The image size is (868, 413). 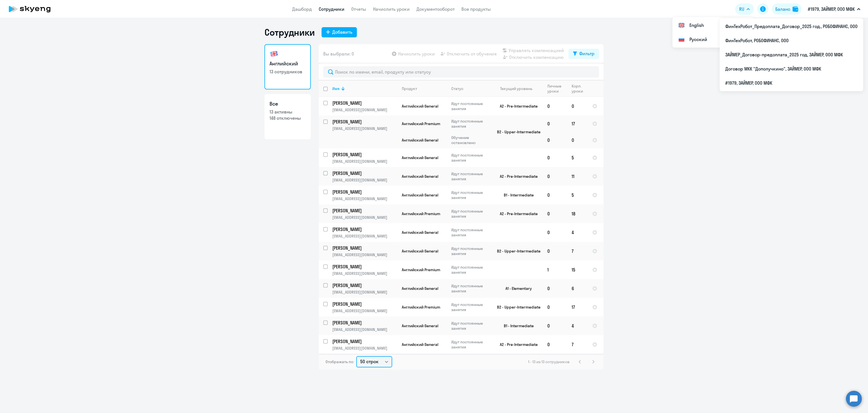 What do you see at coordinates (358, 9) in the screenshot?
I see `a: Отчеты` at bounding box center [358, 9].